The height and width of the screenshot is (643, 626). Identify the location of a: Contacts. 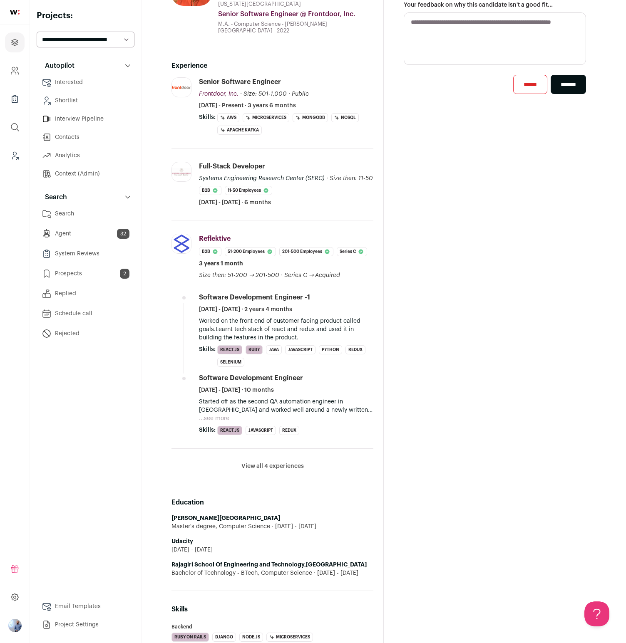
(85, 137).